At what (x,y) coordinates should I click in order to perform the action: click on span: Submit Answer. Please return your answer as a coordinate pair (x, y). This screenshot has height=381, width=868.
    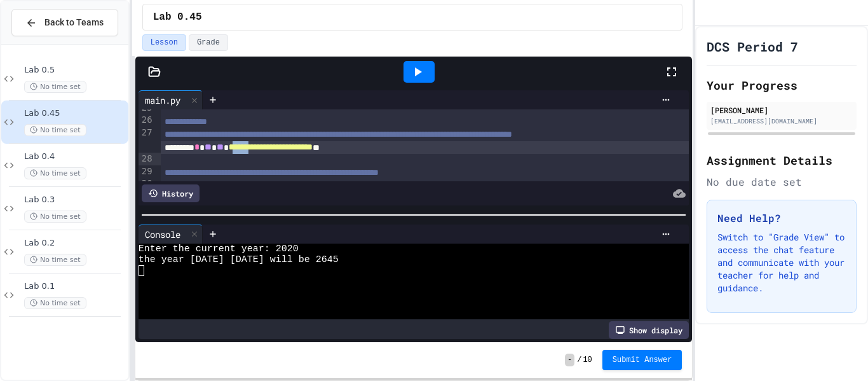
    Looking at the image, I should click on (642, 360).